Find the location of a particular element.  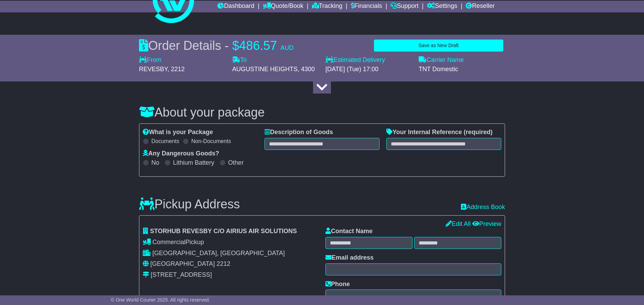

a: Preview is located at coordinates (487, 224).